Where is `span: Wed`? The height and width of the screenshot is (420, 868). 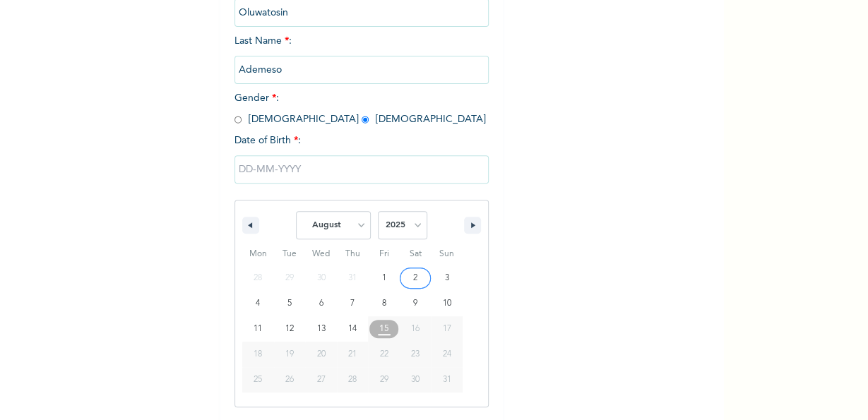 span: Wed is located at coordinates (320, 254).